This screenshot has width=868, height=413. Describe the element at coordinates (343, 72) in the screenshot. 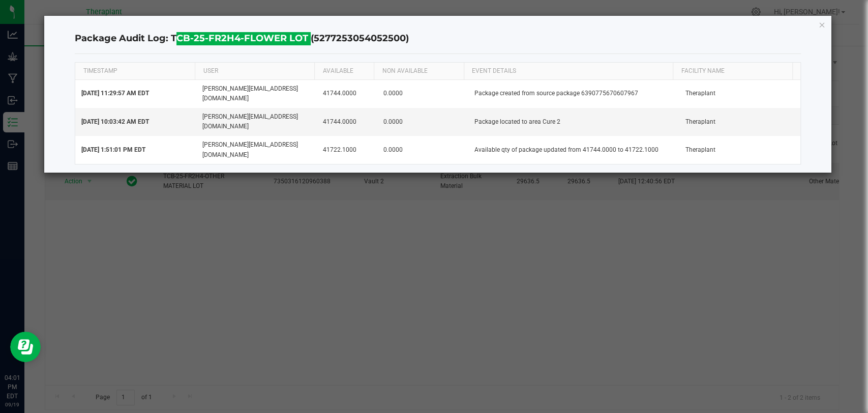

I see `th: AVAILABLE` at that location.